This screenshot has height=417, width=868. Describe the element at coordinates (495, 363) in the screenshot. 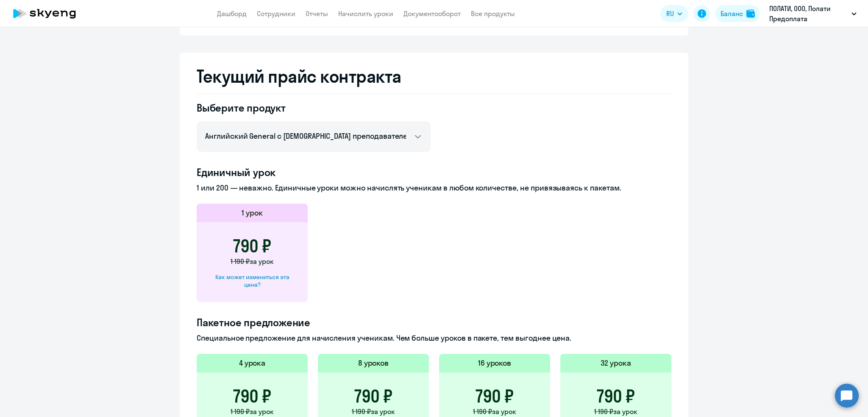

I see `h5: 16 уроков` at that location.